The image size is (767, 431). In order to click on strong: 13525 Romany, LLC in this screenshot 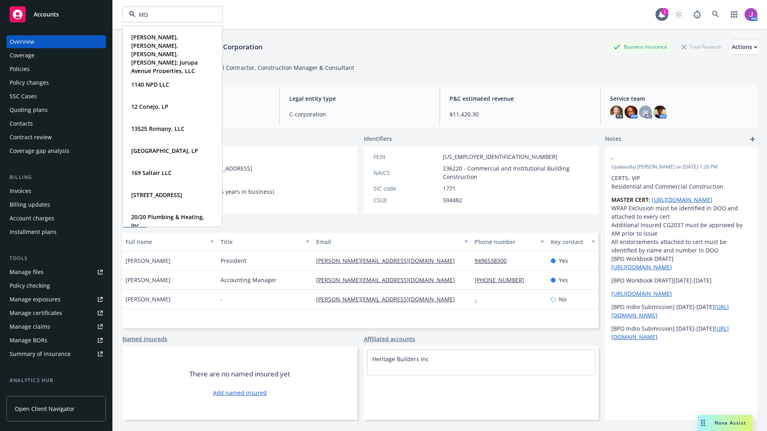, I will do `click(158, 128)`.